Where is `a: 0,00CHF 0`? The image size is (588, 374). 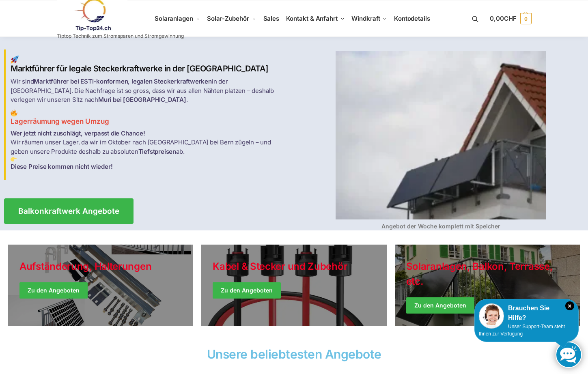
a: 0,00CHF 0 is located at coordinates (511, 19).